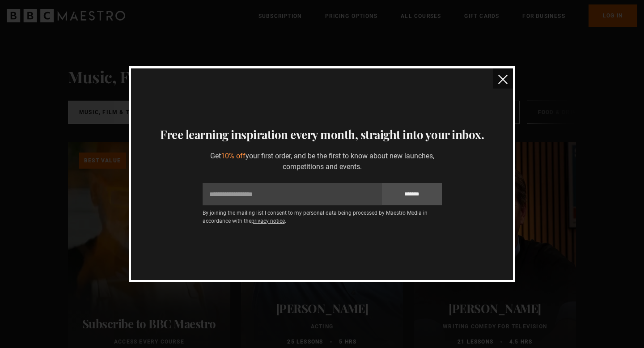 The image size is (644, 348). What do you see at coordinates (322, 161) in the screenshot?
I see `p: Get your first order, and be the first to know about new launches, competitions and events.` at bounding box center [322, 161].